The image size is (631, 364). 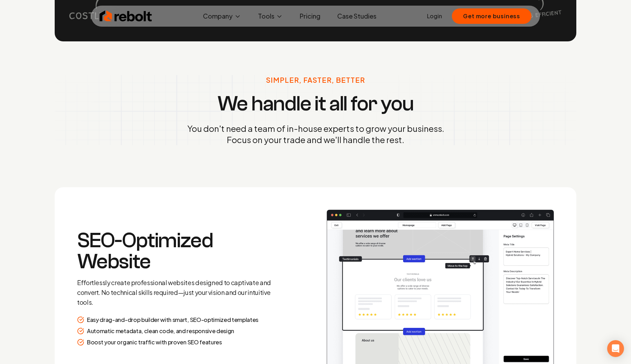 I want to click on p: Automatic metadata, clean code, and responsive design, so click(x=160, y=331).